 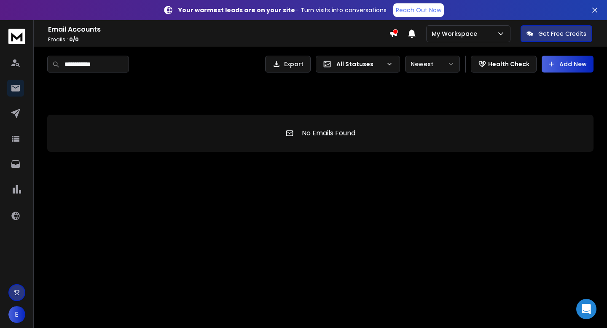 I want to click on button: Newest, so click(x=432, y=64).